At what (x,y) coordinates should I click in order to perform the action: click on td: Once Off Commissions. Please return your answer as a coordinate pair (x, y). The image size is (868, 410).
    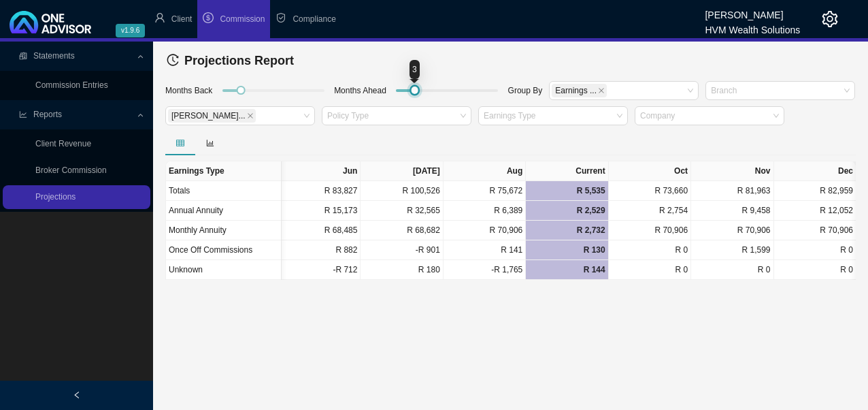
    Looking at the image, I should click on (224, 250).